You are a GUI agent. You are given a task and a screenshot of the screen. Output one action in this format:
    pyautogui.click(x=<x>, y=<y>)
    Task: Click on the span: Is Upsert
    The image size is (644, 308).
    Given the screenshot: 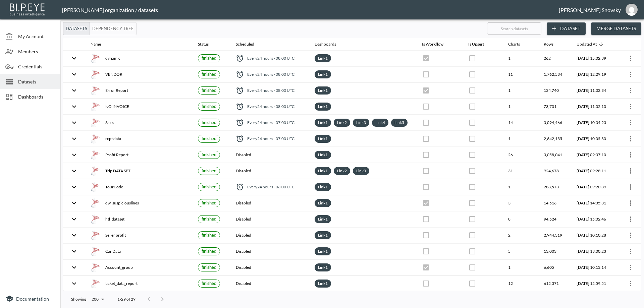 What is the action you would take?
    pyautogui.click(x=480, y=44)
    